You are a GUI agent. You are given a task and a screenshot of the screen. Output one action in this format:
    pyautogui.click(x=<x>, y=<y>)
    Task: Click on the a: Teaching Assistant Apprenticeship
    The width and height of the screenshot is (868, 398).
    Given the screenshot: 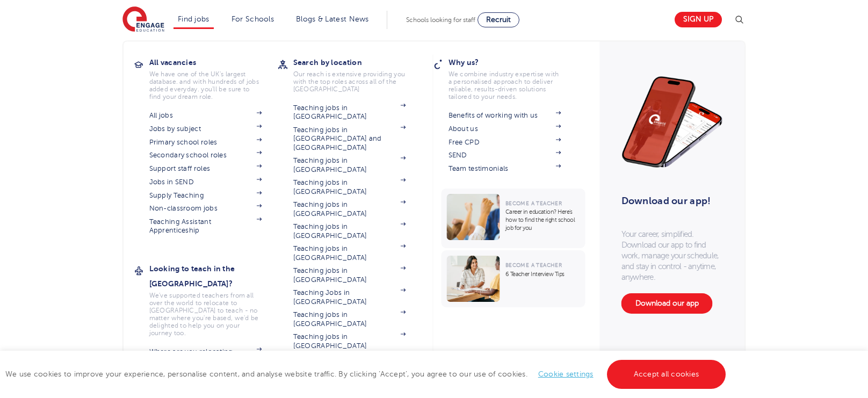 What is the action you would take?
    pyautogui.click(x=206, y=227)
    